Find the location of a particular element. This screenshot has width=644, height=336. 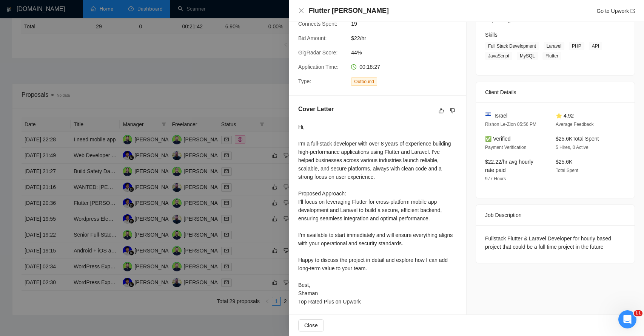

span: Israel is located at coordinates (501, 116).